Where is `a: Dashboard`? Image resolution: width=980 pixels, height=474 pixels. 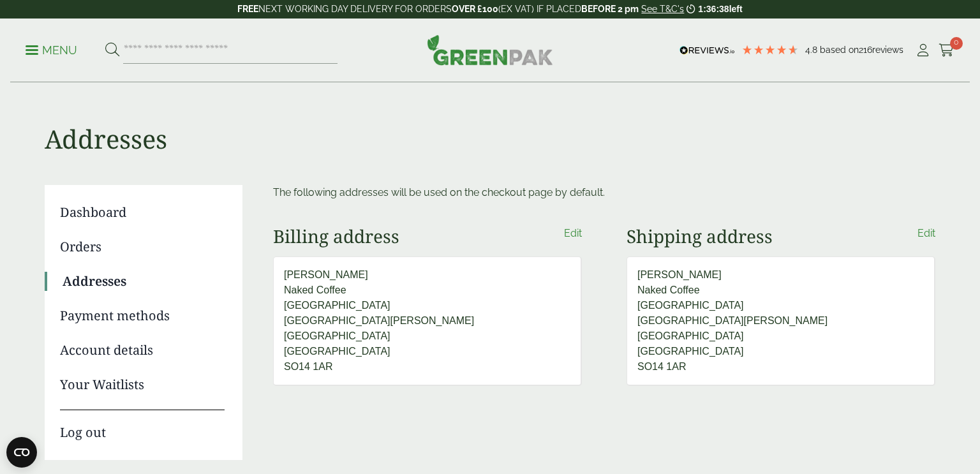 a: Dashboard is located at coordinates (142, 213).